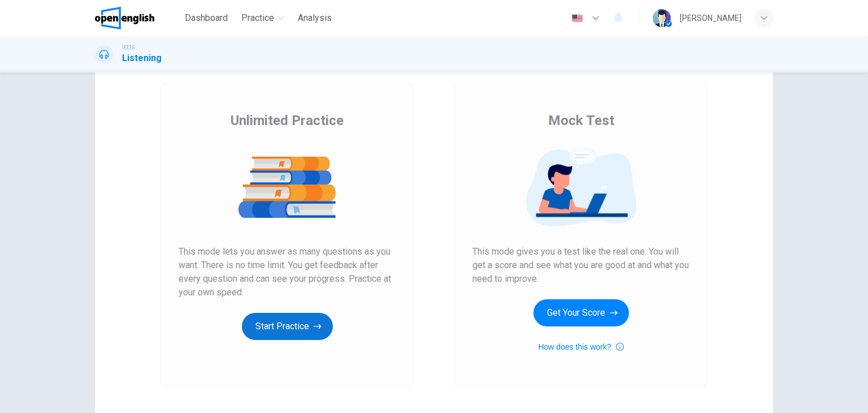 The width and height of the screenshot is (868, 413). What do you see at coordinates (258, 18) in the screenshot?
I see `span: Practice` at bounding box center [258, 18].